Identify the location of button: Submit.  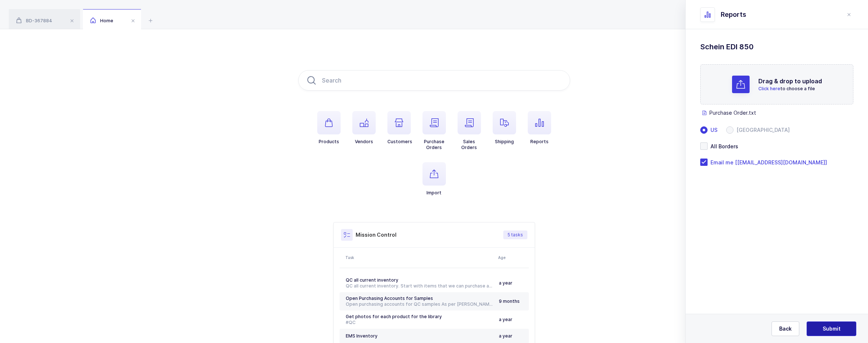
(831, 329).